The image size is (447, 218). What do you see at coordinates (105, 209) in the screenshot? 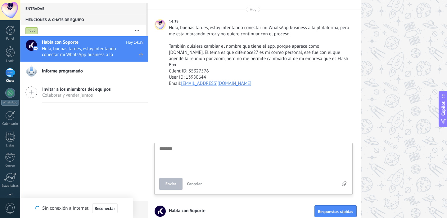
I see `button: Reconectar` at bounding box center [105, 209].